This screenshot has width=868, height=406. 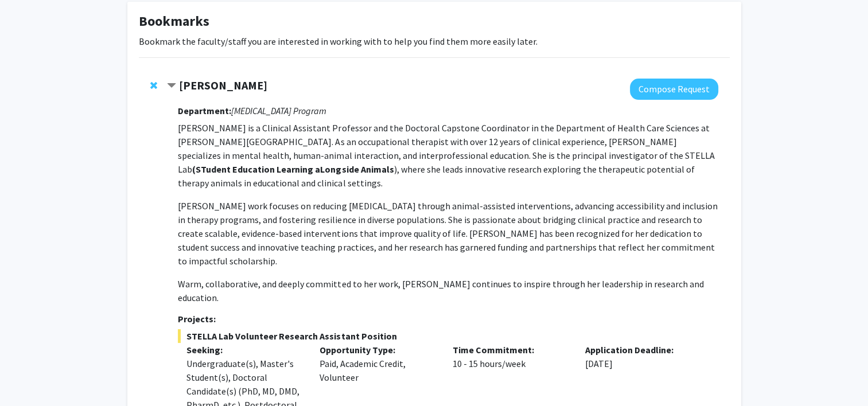 What do you see at coordinates (204, 111) in the screenshot?
I see `strong: Department:` at bounding box center [204, 111].